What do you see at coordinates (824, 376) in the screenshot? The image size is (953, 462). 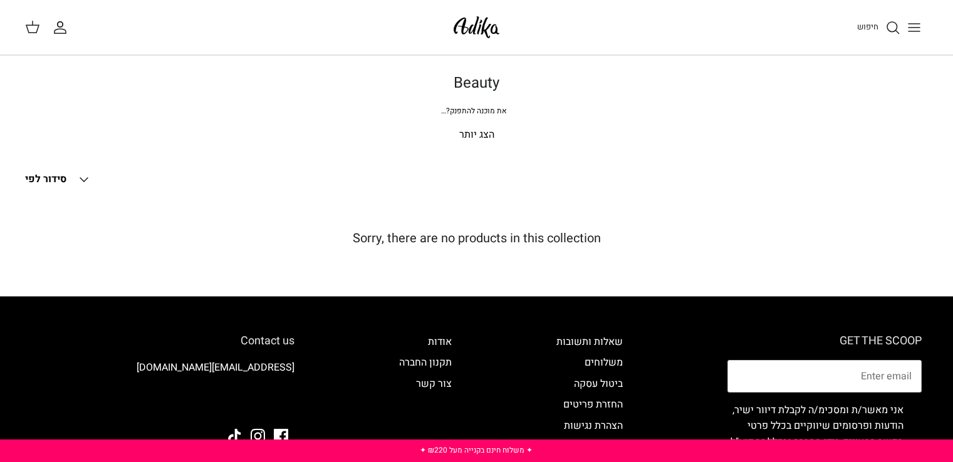 I see `input: Email` at bounding box center [824, 376].